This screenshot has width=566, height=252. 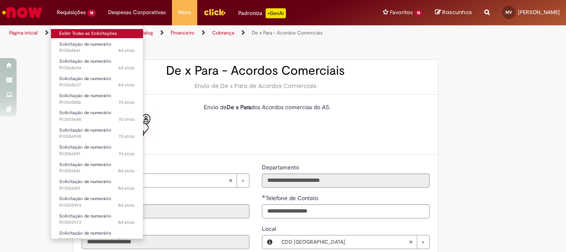 I want to click on span: R13559688, so click(x=97, y=119).